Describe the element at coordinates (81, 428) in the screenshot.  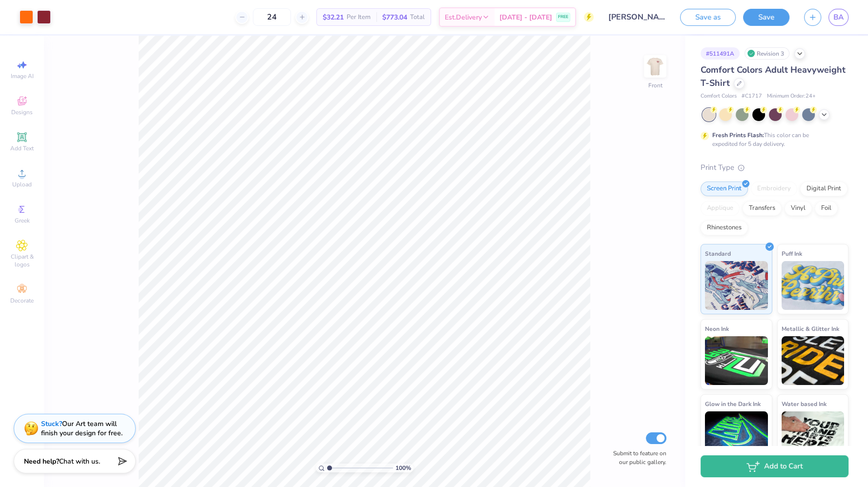
I see `div: Our Art team will finish your design for free.` at that location.